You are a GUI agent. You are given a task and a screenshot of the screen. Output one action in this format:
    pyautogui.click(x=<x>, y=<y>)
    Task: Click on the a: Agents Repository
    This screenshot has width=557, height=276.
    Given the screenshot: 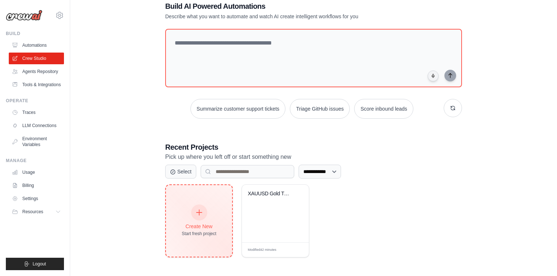 What is the action you would take?
    pyautogui.click(x=36, y=72)
    